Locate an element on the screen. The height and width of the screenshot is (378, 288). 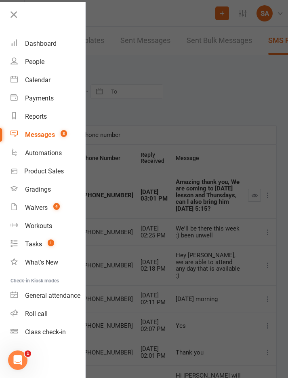
a: Class kiosk mode is located at coordinates (48, 331).